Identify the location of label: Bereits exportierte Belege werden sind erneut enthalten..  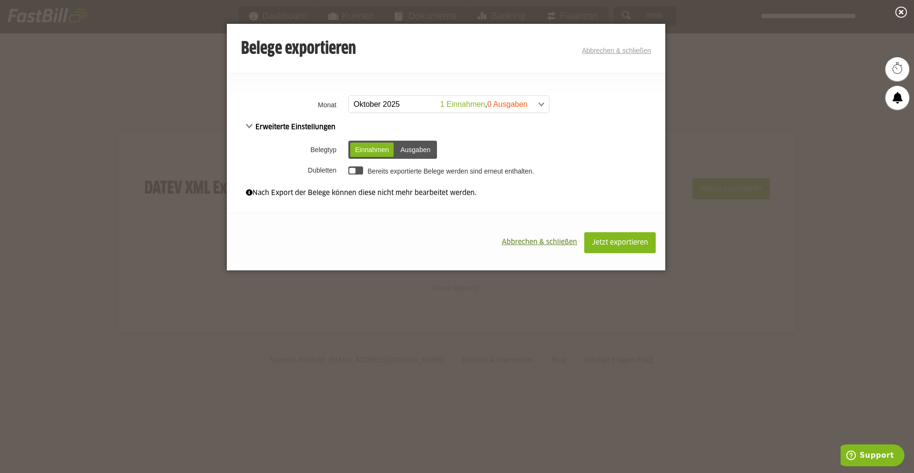
(450, 171).